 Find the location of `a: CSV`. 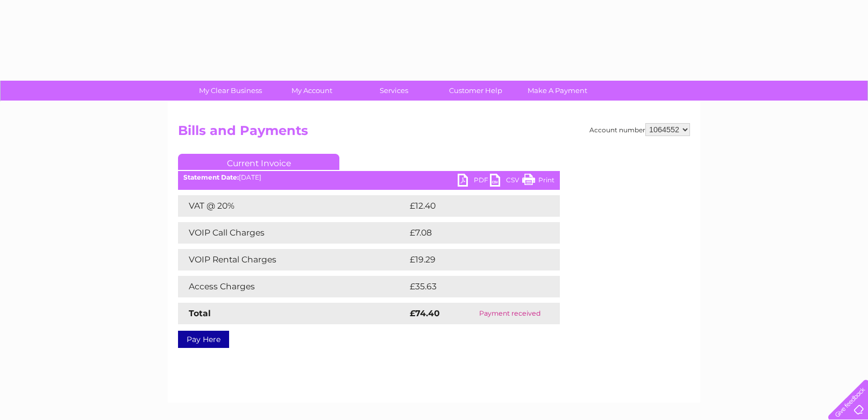

a: CSV is located at coordinates (506, 181).